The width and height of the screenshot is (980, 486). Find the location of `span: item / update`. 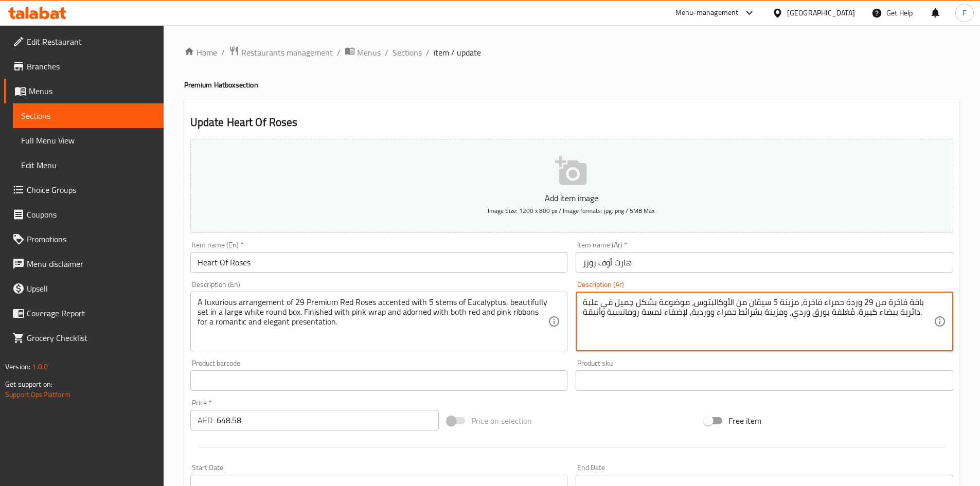

span: item / update is located at coordinates (457, 53).